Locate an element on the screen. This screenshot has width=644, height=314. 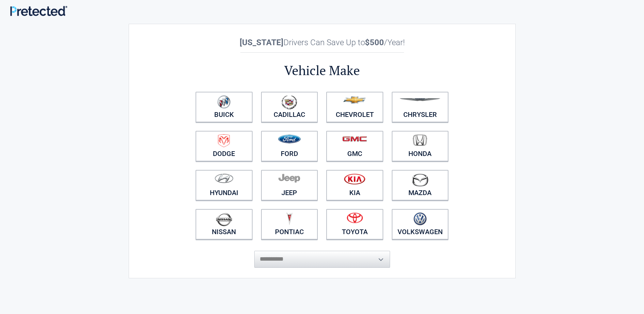
img: chevrolet is located at coordinates (354, 100).